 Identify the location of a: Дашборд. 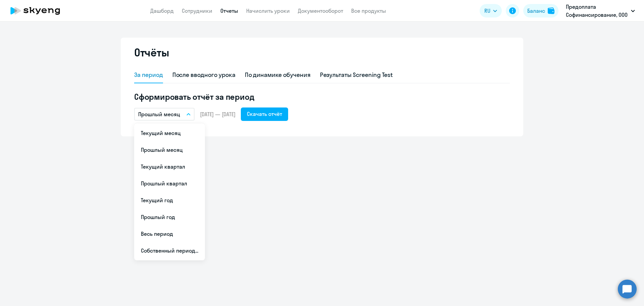
(162, 11).